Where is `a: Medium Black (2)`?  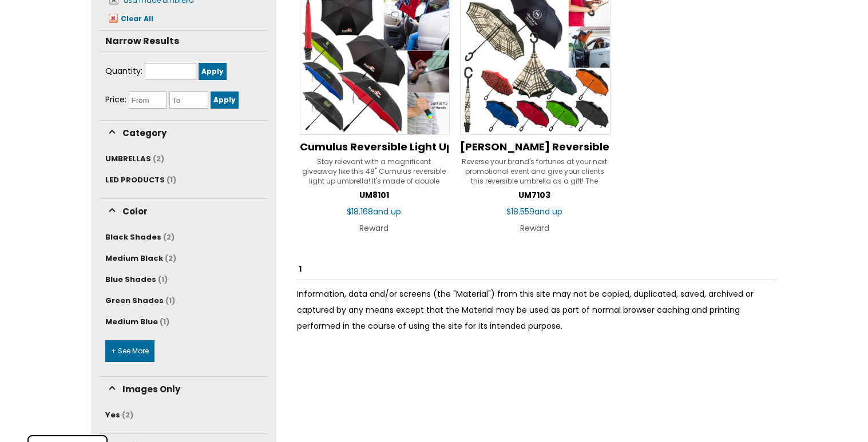
a: Medium Black (2) is located at coordinates (141, 258).